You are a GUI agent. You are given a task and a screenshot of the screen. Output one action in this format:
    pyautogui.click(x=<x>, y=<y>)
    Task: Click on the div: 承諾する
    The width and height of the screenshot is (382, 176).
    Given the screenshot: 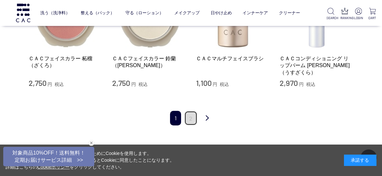 What is the action you would take?
    pyautogui.click(x=360, y=160)
    